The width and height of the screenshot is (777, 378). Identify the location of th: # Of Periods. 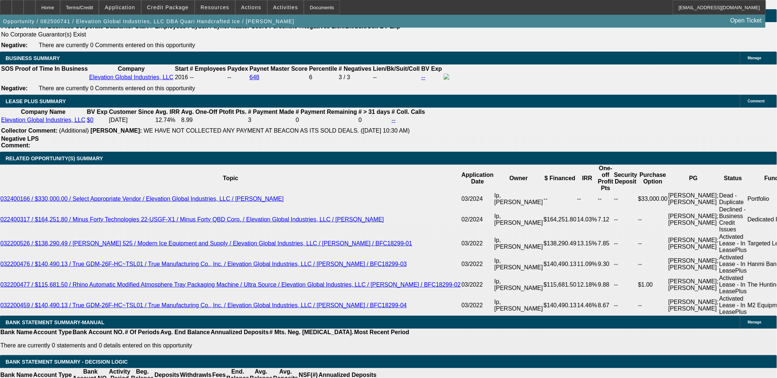
(142, 333).